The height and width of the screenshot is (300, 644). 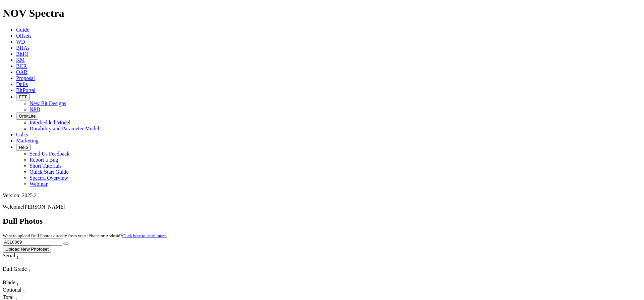 What do you see at coordinates (27, 140) in the screenshot?
I see `a: Marketing` at bounding box center [27, 140].